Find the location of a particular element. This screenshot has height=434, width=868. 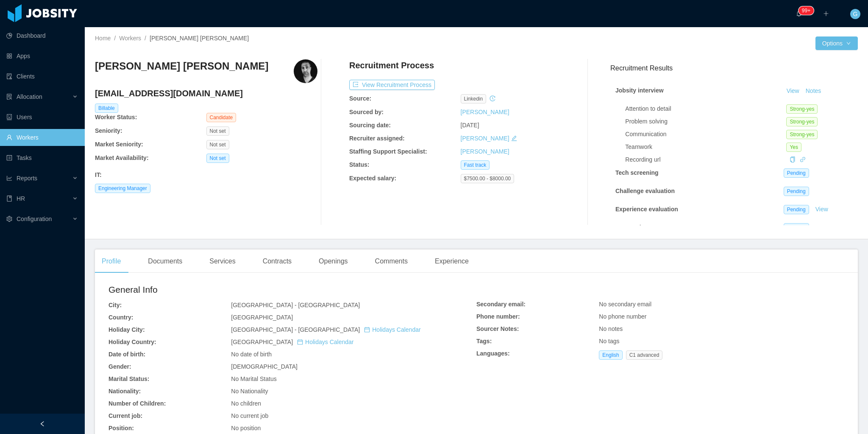

a: icon: exportView Recruitment Process is located at coordinates (392, 85).